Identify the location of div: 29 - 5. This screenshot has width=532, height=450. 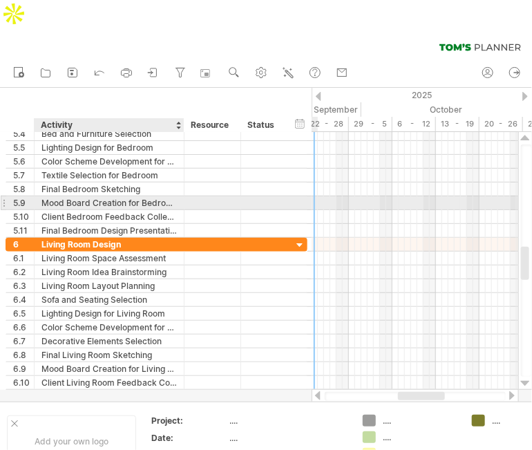
(370, 124).